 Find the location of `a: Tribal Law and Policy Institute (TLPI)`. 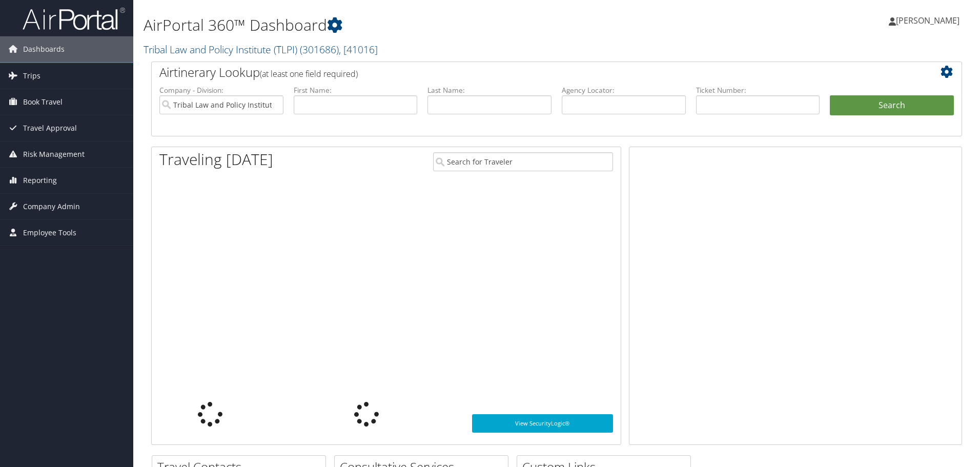

a: Tribal Law and Policy Institute (TLPI) is located at coordinates (260, 49).